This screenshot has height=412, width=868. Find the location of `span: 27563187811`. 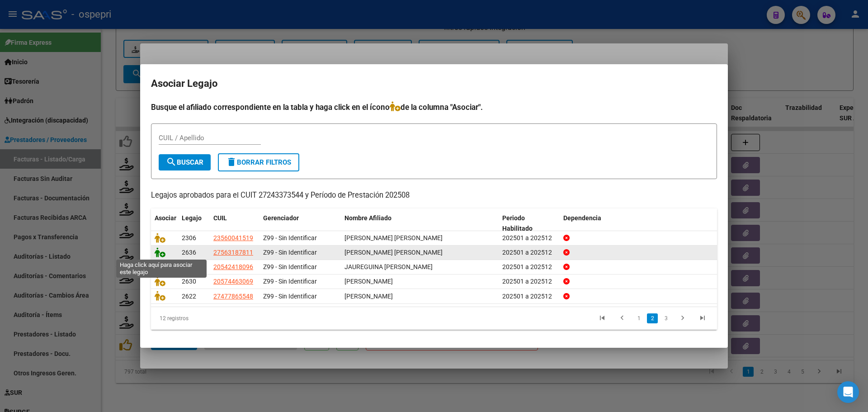

span: 27563187811 is located at coordinates (233, 252).